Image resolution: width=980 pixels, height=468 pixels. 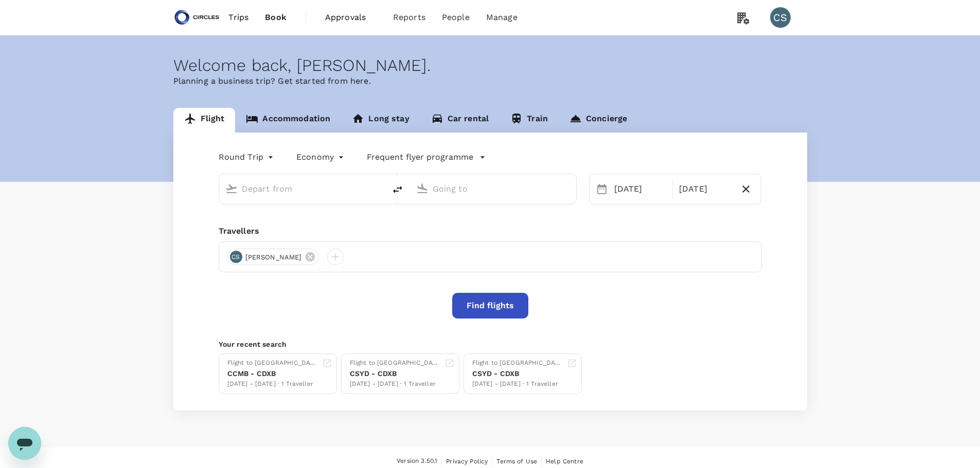 I want to click on p: Planning a business trip? Get started from here., so click(x=490, y=82).